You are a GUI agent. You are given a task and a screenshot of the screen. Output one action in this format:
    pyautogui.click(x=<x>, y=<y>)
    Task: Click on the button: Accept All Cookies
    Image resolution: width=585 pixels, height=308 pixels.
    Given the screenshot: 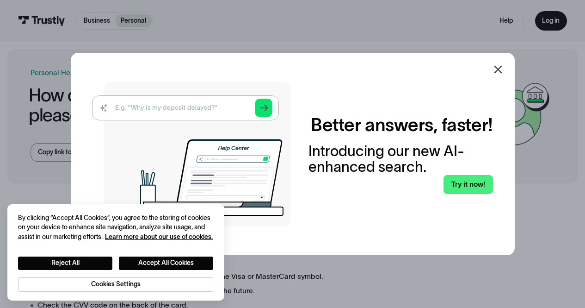 What is the action you would take?
    pyautogui.click(x=166, y=263)
    